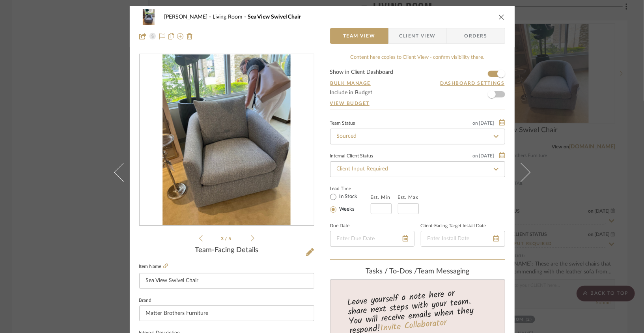 The height and width of the screenshot is (333, 644). Describe the element at coordinates (227, 281) in the screenshot. I see `input: Enter Item Name` at that location.